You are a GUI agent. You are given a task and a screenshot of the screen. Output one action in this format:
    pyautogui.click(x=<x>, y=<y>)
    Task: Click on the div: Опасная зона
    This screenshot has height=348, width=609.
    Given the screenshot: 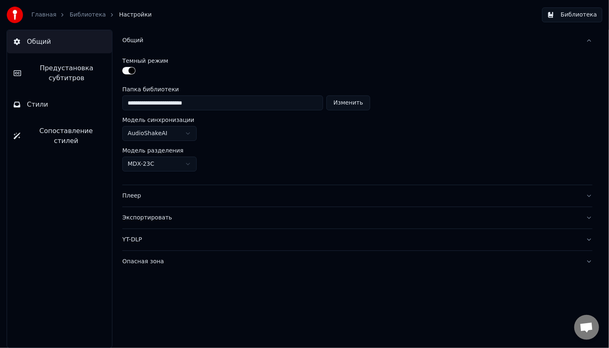 What is the action you would take?
    pyautogui.click(x=351, y=261)
    